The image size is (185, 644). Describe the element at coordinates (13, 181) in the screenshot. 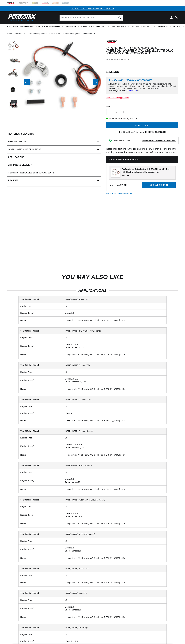

I see `h2: Reviews` at that location.